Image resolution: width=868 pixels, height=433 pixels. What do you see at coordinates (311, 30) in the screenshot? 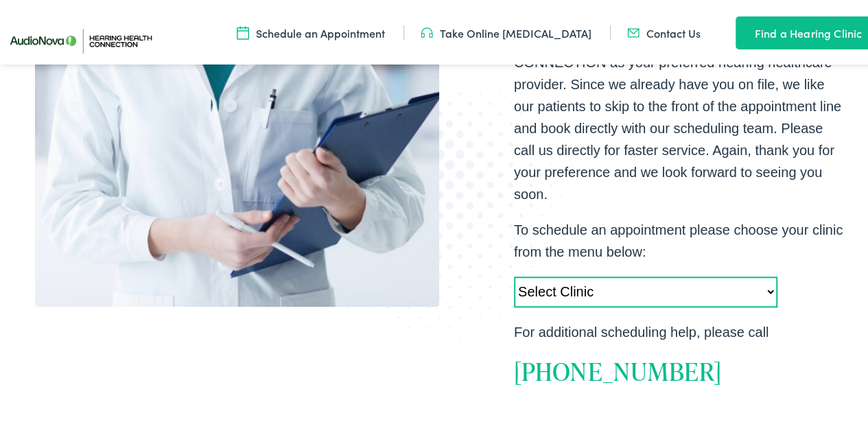
I see `a: Schedule an Appointment` at bounding box center [311, 30].